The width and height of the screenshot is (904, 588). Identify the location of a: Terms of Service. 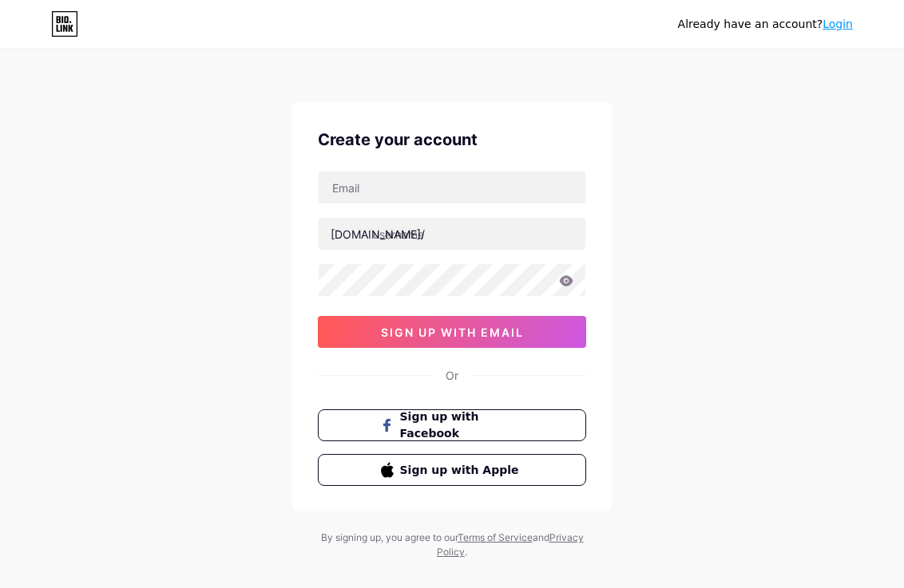
(495, 537).